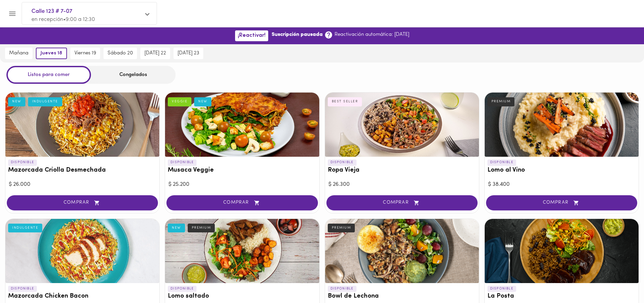 Image resolution: width=644 pixels, height=303 pixels. What do you see at coordinates (561, 296) in the screenshot?
I see `h3: La Posta` at bounding box center [561, 296].